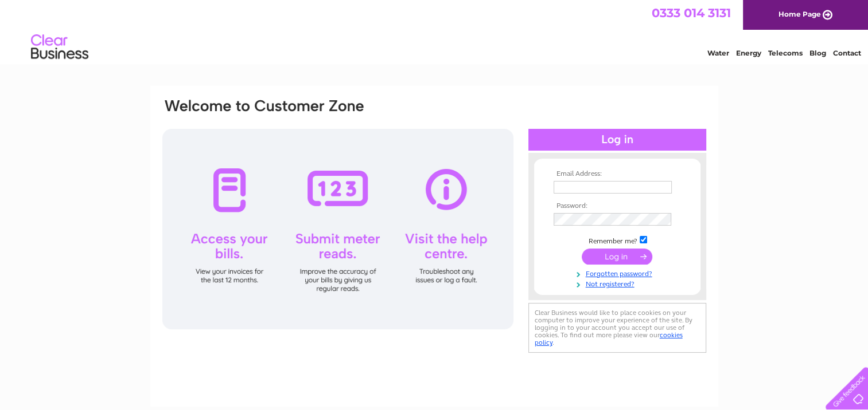 Image resolution: width=868 pixels, height=410 pixels. Describe the element at coordinates (618, 283) in the screenshot. I see `a: Not registered?` at that location.